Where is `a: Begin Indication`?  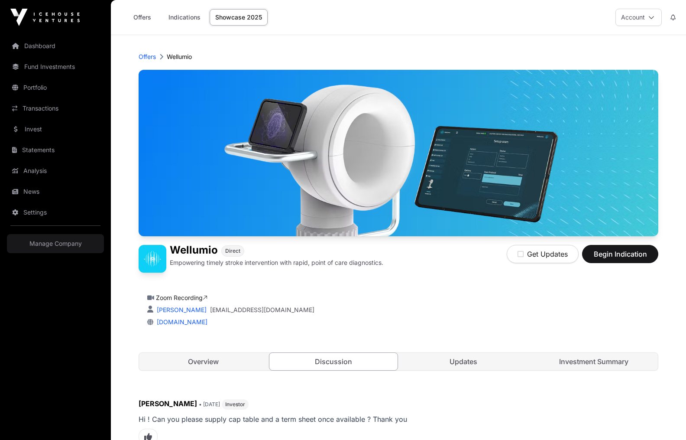 a: Begin Indication is located at coordinates (620, 258).